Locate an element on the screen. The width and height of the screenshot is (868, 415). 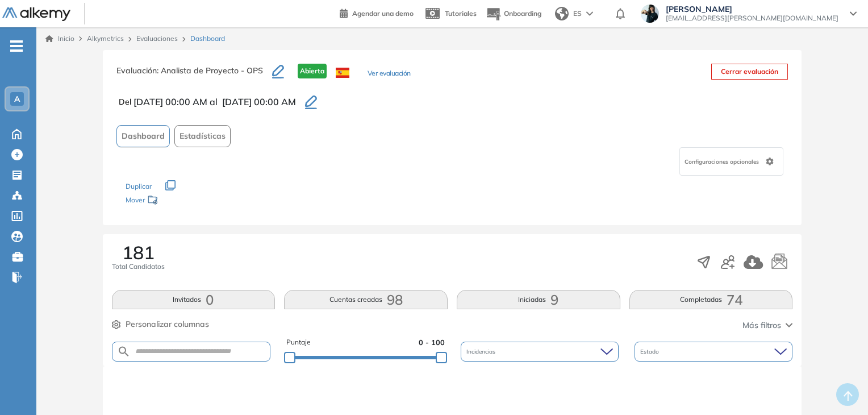
button: Invitados0 is located at coordinates (194, 299).